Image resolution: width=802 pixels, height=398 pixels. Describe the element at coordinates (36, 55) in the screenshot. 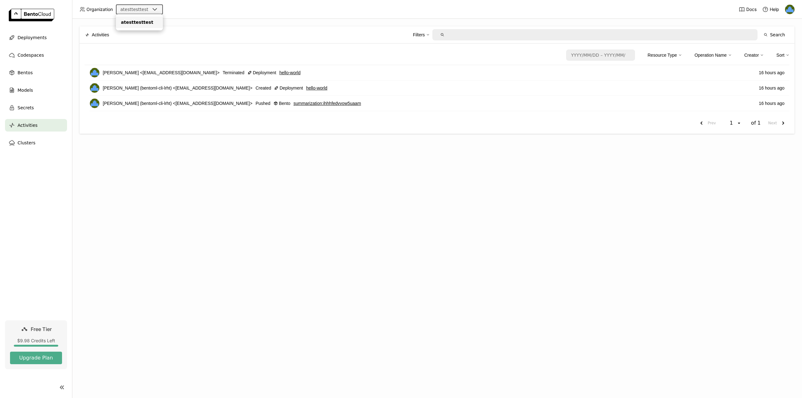

I see `a: Codespaces` at that location.